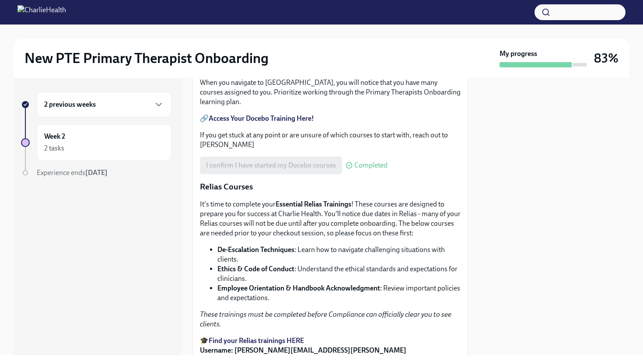 This screenshot has height=364, width=643. What do you see at coordinates (55, 137) in the screenshot?
I see `h6: Week 2` at bounding box center [55, 137].